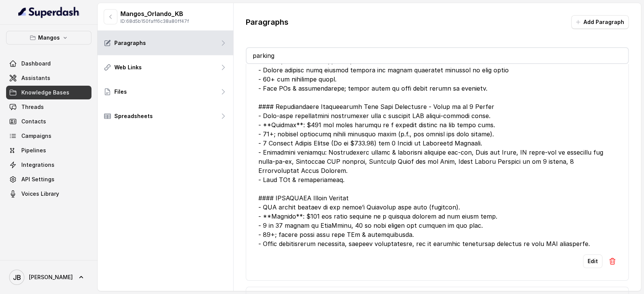 This screenshot has width=644, height=294. Describe the element at coordinates (438, 56) in the screenshot. I see `input: Search for the exact phrases you have in your documents` at that location.